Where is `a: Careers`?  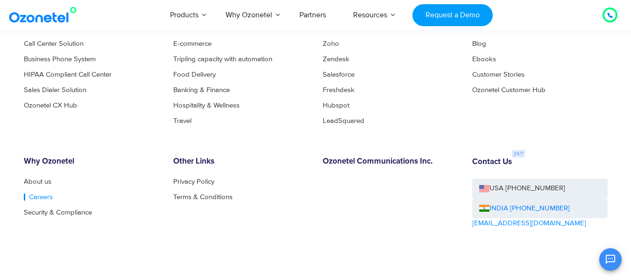
a: Careers is located at coordinates (38, 197).